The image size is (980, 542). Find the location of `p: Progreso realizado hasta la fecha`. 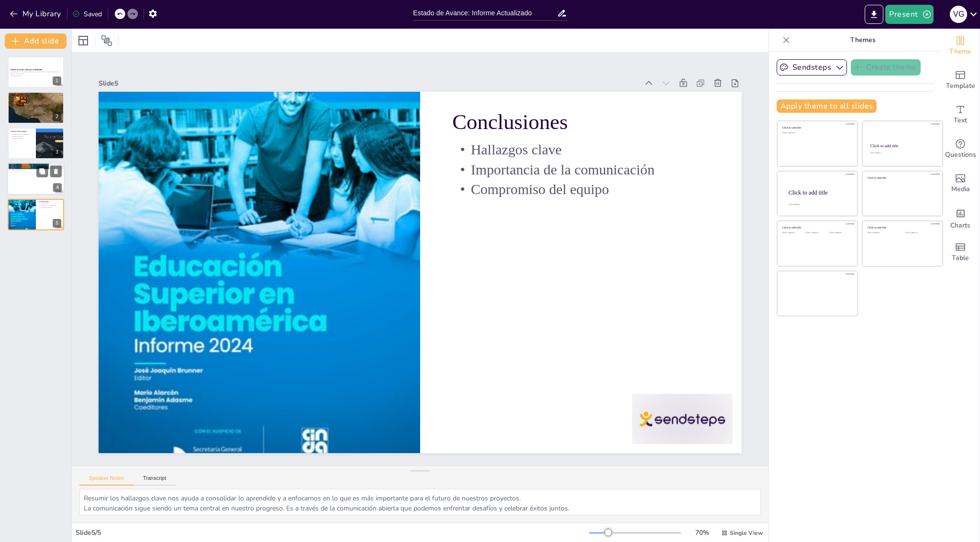

p: Progreso realizado hasta la fecha is located at coordinates (36, 98).